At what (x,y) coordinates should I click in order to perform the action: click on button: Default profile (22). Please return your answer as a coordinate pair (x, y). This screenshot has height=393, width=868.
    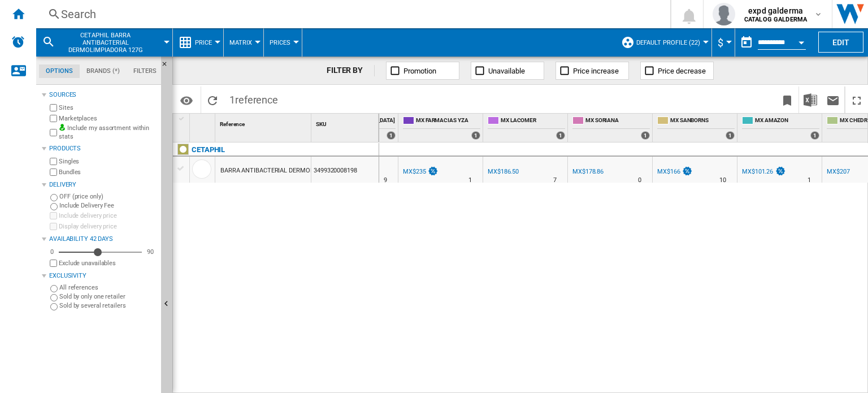
    Looking at the image, I should click on (670, 42).